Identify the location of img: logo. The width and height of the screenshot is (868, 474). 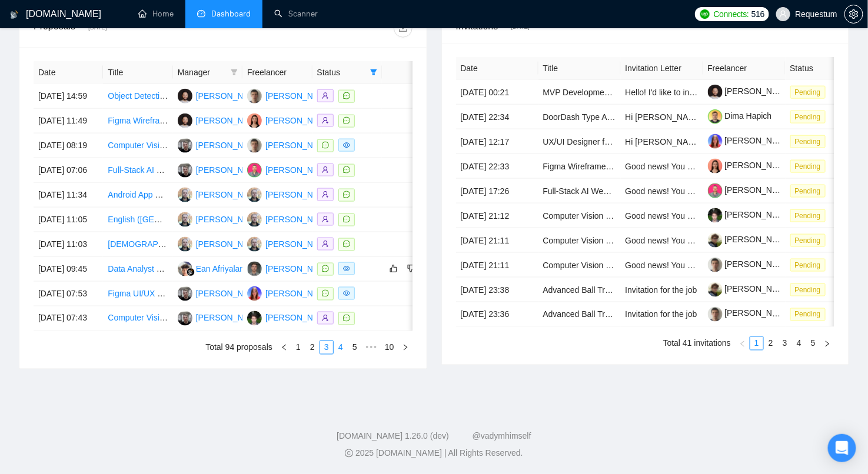
(14, 15).